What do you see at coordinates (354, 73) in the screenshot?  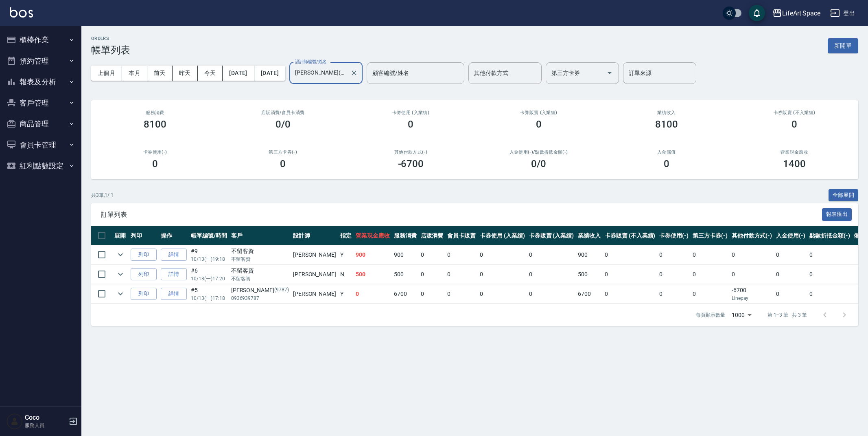 I see `button: Clear` at bounding box center [354, 73].